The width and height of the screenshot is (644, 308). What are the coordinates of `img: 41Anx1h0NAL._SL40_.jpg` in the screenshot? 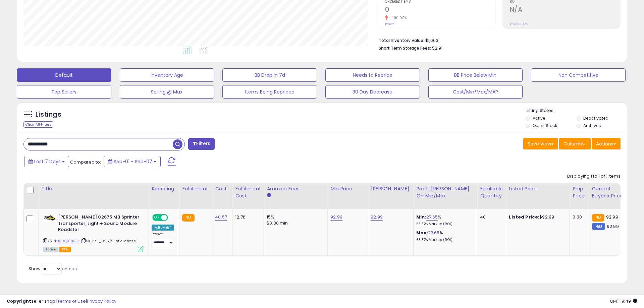 It's located at (50, 218).